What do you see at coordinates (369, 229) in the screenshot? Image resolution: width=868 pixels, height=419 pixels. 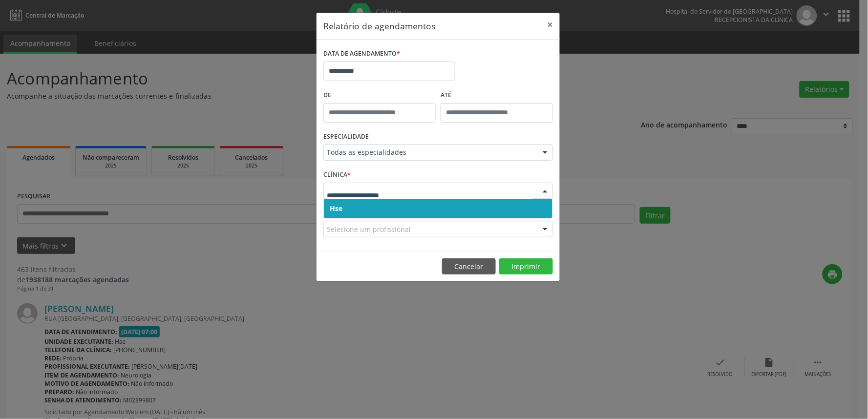 I see `span: Selecione um profissional` at bounding box center [369, 229].